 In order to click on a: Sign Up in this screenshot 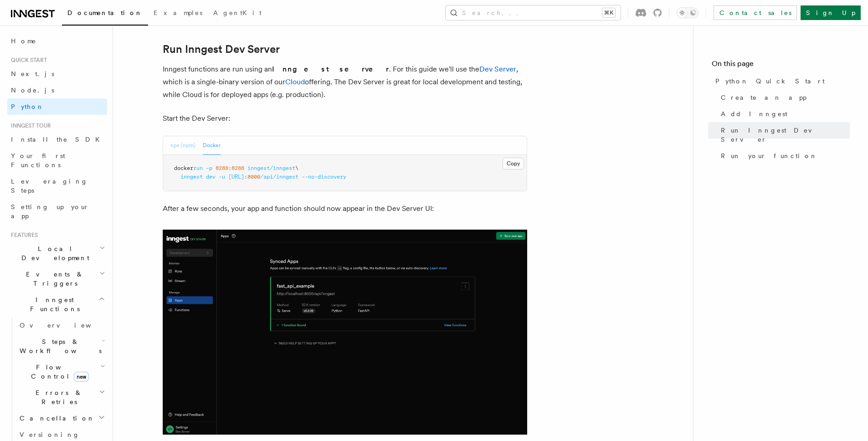, I will do `click(831, 13)`.